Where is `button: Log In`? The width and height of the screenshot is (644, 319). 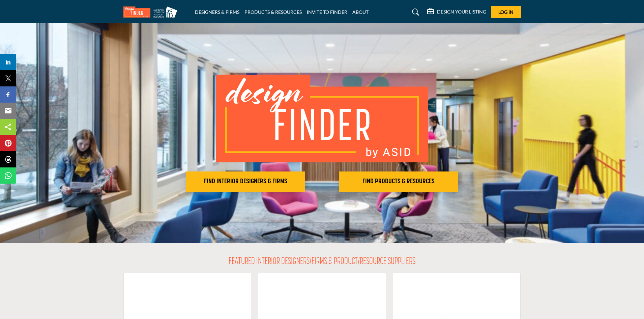 button: Log In is located at coordinates (506, 12).